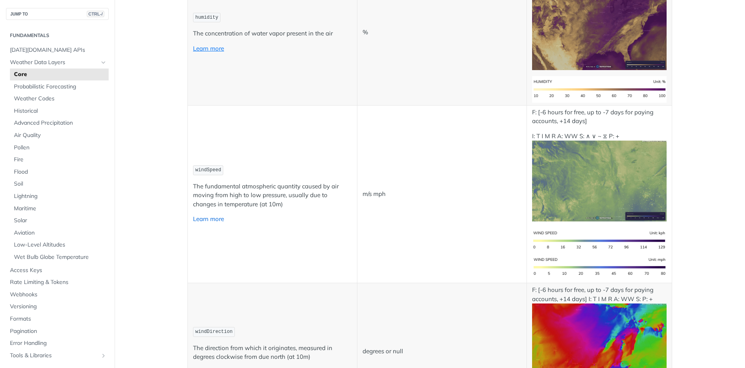 The height and width of the screenshot is (368, 745). I want to click on a: Wet Bulb Globe Temperature, so click(59, 257).